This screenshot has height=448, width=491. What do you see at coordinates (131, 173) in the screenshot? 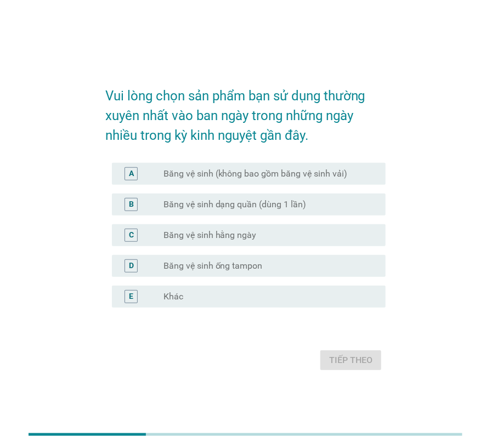
I see `div: A` at bounding box center [131, 173].